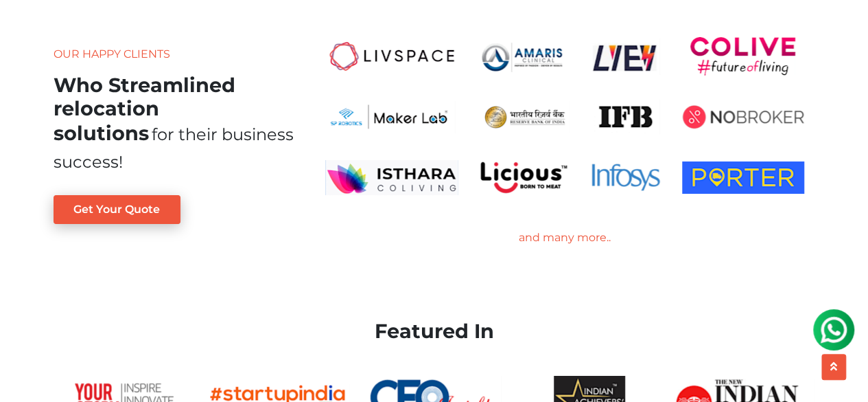 The height and width of the screenshot is (402, 868). I want to click on h2: Featured In, so click(434, 331).